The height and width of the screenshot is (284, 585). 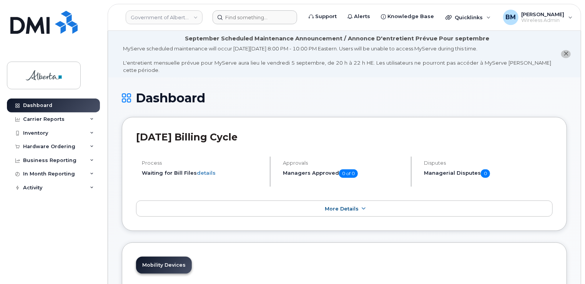 What do you see at coordinates (203, 163) in the screenshot?
I see `h4: Process` at bounding box center [203, 163].